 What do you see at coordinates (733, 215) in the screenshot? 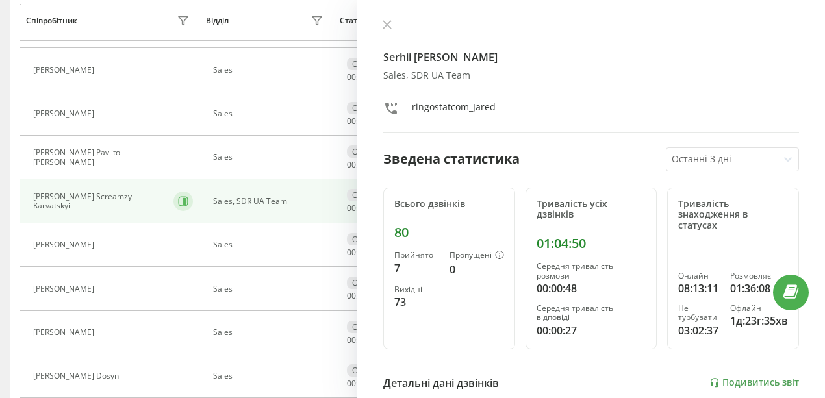
I see `div: Тривалість знаходження в статусах` at bounding box center [733, 215].